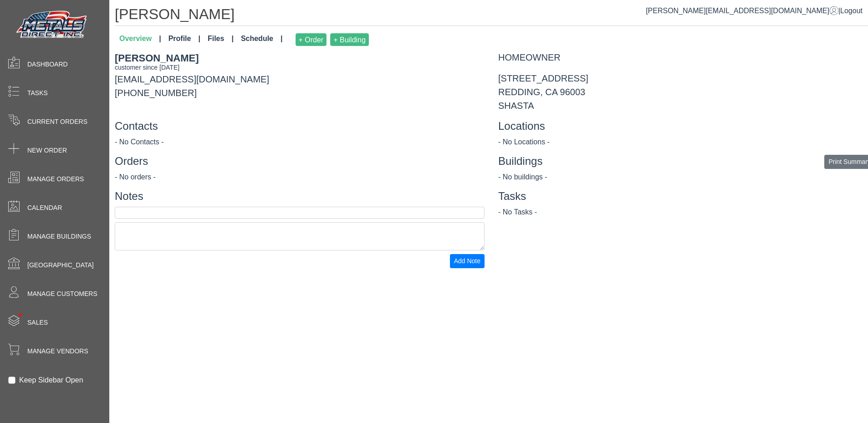  I want to click on h4: Contacts, so click(299, 126).